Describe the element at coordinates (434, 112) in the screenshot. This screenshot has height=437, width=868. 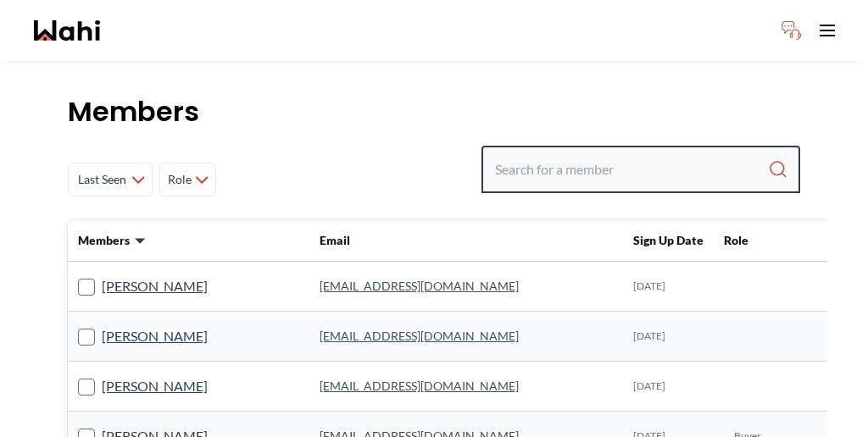
I see `h1: Members` at that location.